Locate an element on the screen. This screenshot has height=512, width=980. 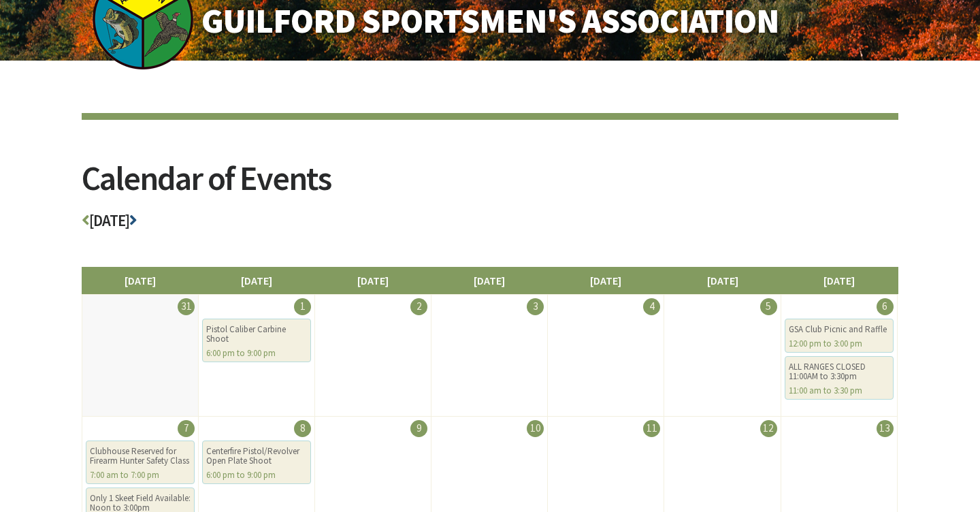
div: 6 is located at coordinates (885, 306).